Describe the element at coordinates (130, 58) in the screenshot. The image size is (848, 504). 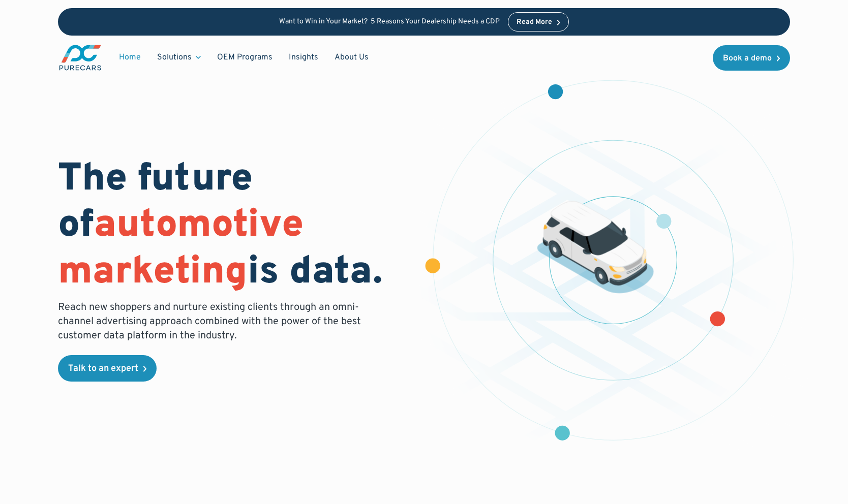
I see `a: Home` at that location.